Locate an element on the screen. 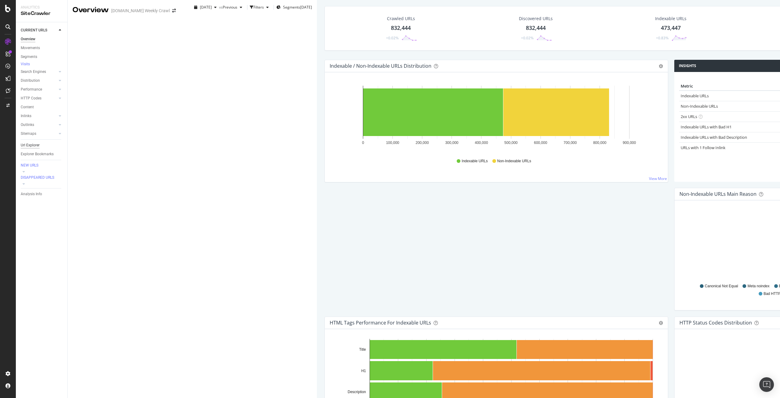 This screenshot has height=398, width=780. span: Previous is located at coordinates (230, 7).